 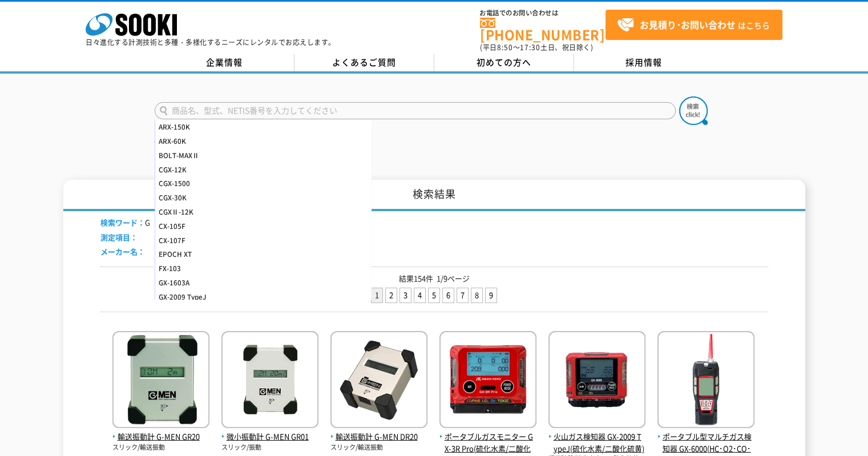 What do you see at coordinates (263, 155) in the screenshot?
I see `div: BOLT-MAXⅡ` at bounding box center [263, 155].